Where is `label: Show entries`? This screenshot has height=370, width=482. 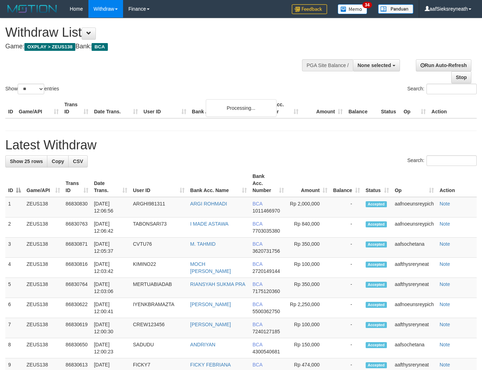
label: Show entries is located at coordinates (32, 89).